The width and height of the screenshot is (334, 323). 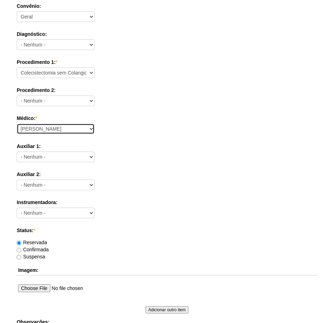 What do you see at coordinates (19, 242) in the screenshot?
I see `input: Reservada` at bounding box center [19, 242].